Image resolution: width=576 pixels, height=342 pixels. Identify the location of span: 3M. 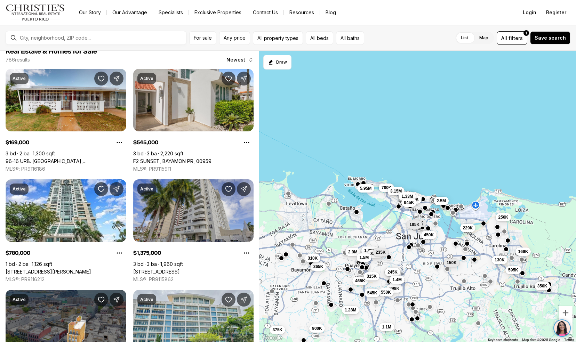
(413, 196).